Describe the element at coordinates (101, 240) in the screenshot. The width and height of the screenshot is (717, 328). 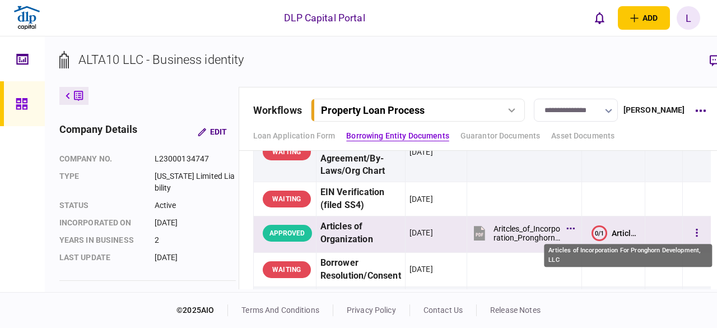
I see `div: years in business` at that location.